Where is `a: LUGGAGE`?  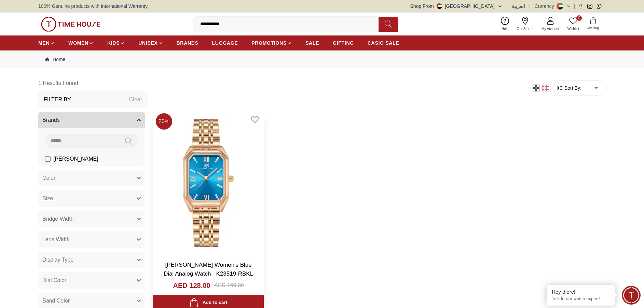 a: LUGGAGE is located at coordinates (225, 43).